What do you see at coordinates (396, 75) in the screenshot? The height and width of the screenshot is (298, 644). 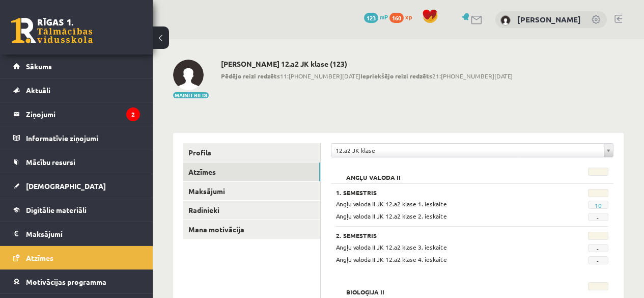 I see `b: Iepriekšējo reizi redzēts` at bounding box center [396, 75].